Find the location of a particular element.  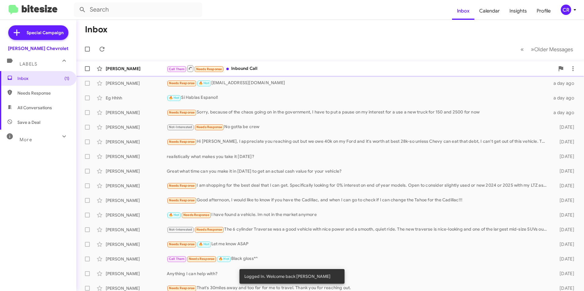

a: Insights is located at coordinates (518, 11).